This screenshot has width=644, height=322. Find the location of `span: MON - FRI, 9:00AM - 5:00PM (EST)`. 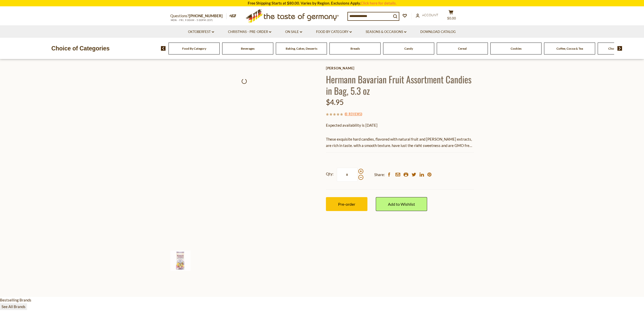

span: MON - FRI, 9:00AM - 5:00PM (EST) is located at coordinates (192, 20).